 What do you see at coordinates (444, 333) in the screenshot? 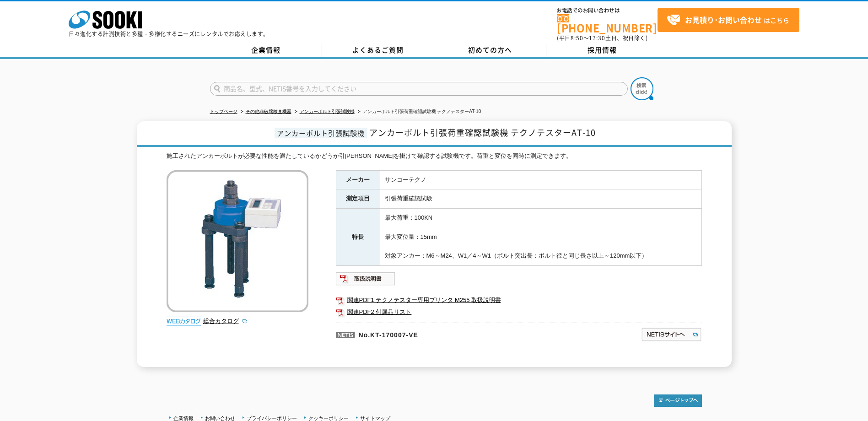
I see `p: No.KT-170007-VE` at bounding box center [444, 333].